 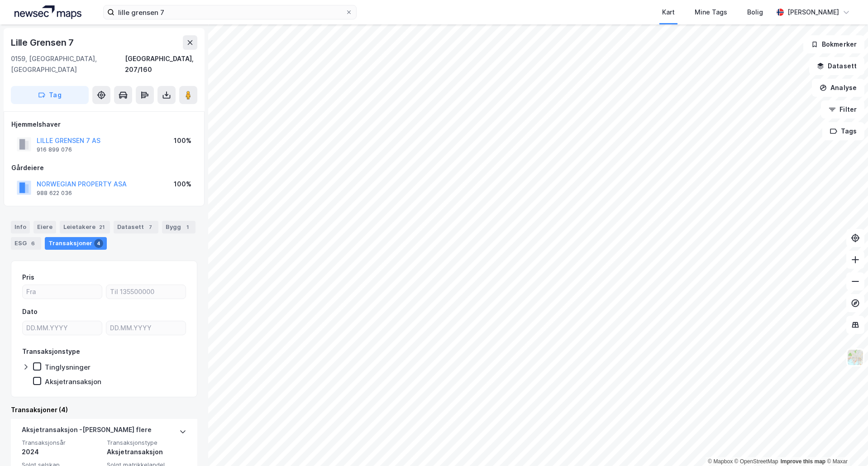 What do you see at coordinates (720, 462) in the screenshot?
I see `a: Mapbox` at bounding box center [720, 462].